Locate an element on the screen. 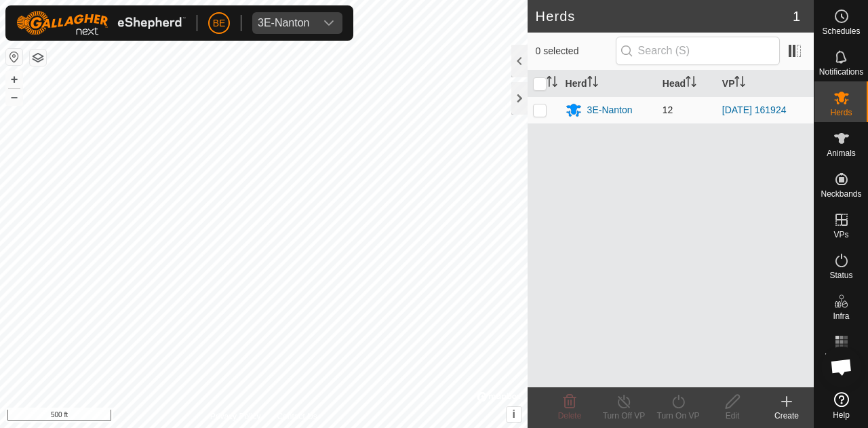 This screenshot has height=428, width=868. div: Turn On VP is located at coordinates (678, 416).